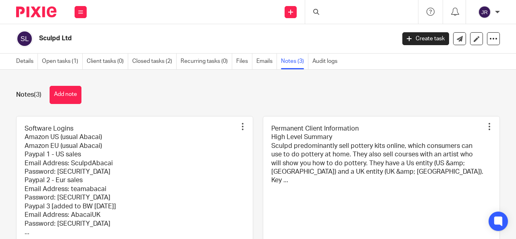 The height and width of the screenshot is (239, 516). Describe the element at coordinates (206, 61) in the screenshot. I see `a: Recurring tasks (0)` at that location.